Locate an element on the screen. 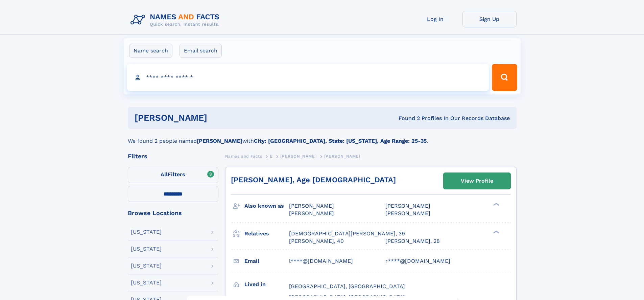 This screenshot has width=644, height=300. label: Name search is located at coordinates (151, 51).